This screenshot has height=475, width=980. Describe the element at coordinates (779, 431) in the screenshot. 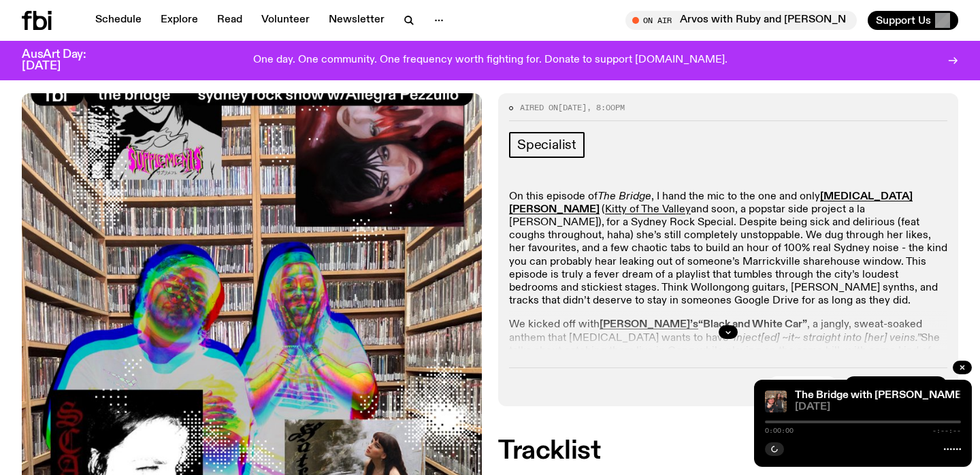

I see `span: 0:00:00` at that location.